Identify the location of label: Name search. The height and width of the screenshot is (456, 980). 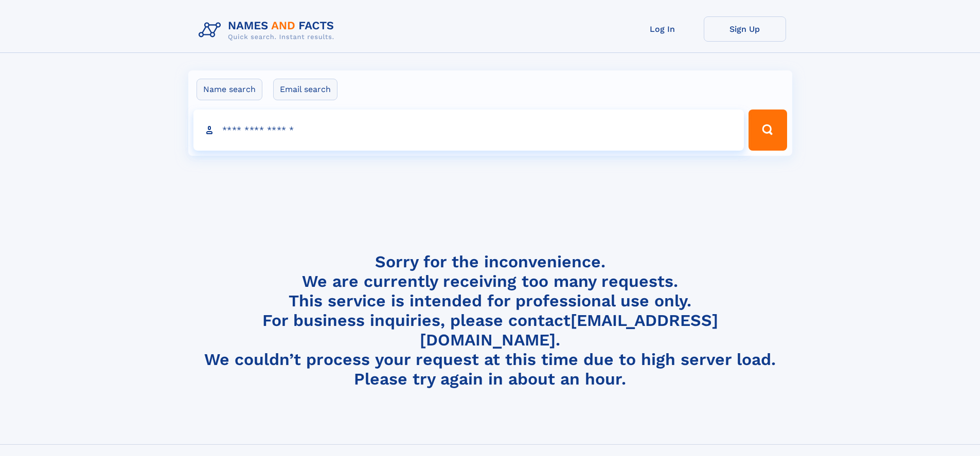
(229, 90).